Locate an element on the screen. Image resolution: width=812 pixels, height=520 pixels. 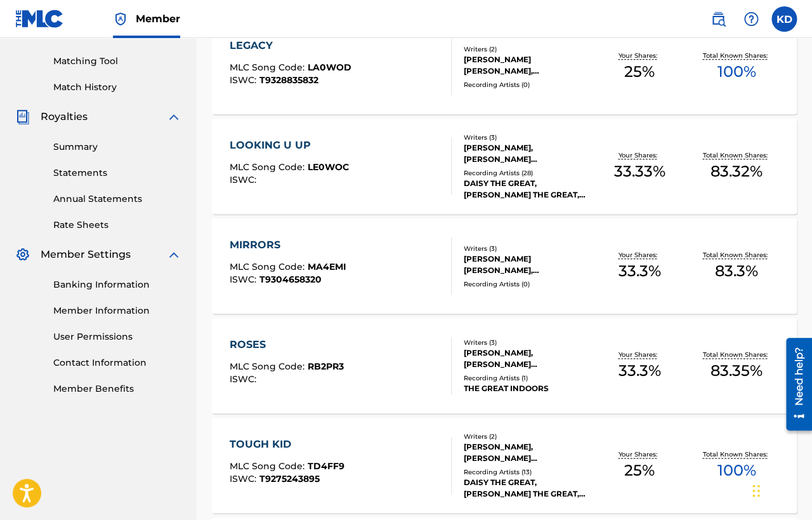
a: Summary is located at coordinates (118, 147).